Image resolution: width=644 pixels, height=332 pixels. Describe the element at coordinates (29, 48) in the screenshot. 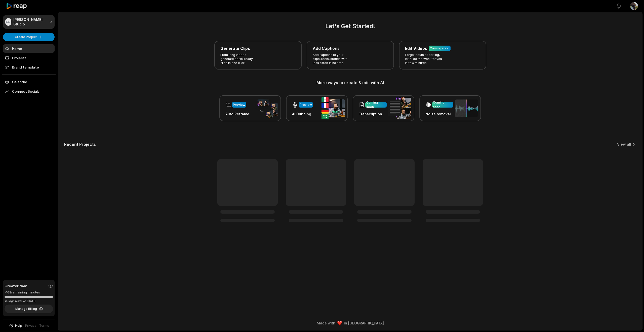

I see `a: Home` at that location.